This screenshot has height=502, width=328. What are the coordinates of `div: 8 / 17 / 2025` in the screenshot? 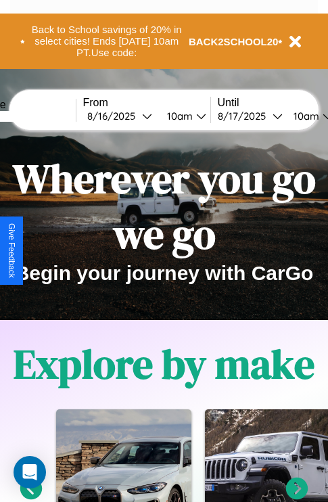 It's located at (245, 116).